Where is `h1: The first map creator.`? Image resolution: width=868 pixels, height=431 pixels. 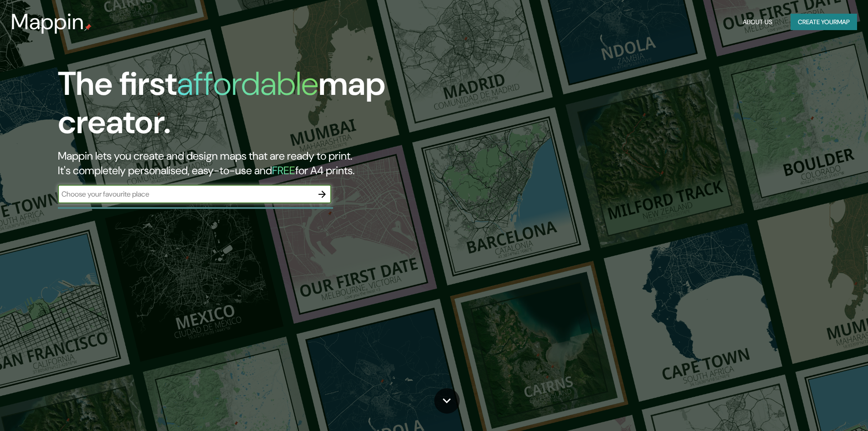 h1: The first map creator. is located at coordinates (275, 106).